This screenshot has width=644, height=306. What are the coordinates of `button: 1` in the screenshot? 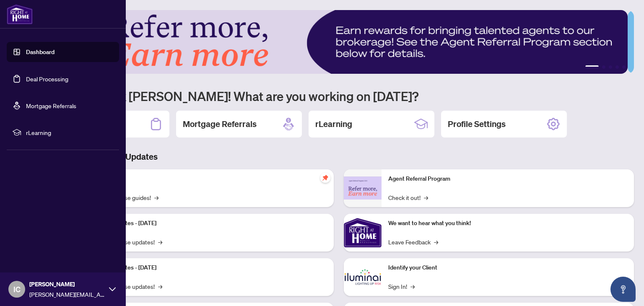 It's located at (592, 67).